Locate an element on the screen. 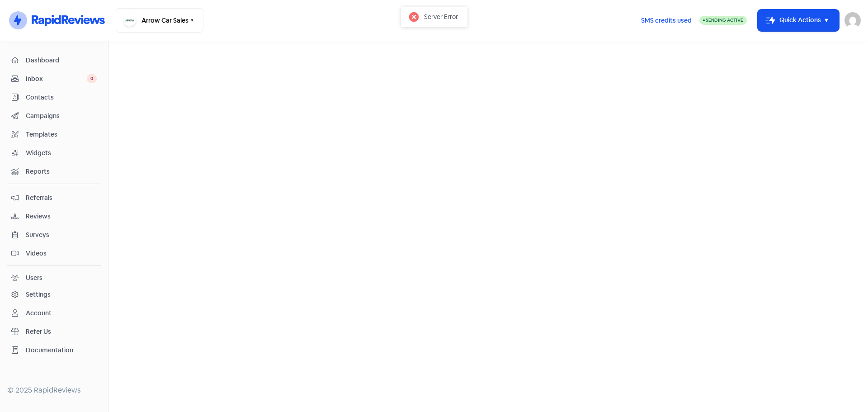 The image size is (868, 412). span: SMS credits used is located at coordinates (667, 20).